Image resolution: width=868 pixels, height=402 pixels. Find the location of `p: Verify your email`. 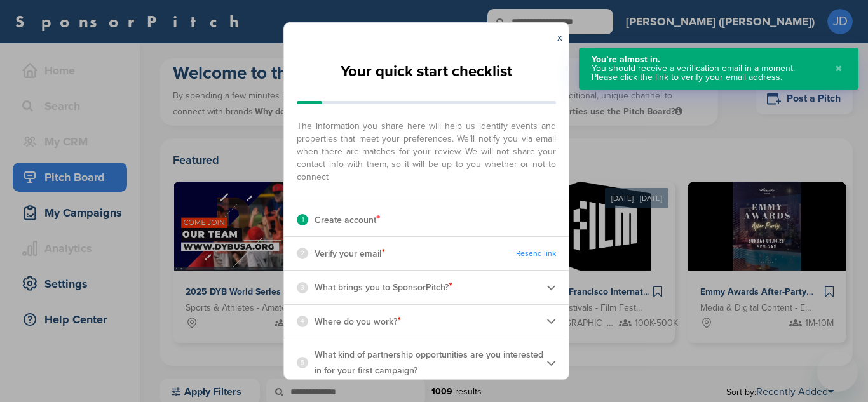

p: Verify your email is located at coordinates (350, 253).